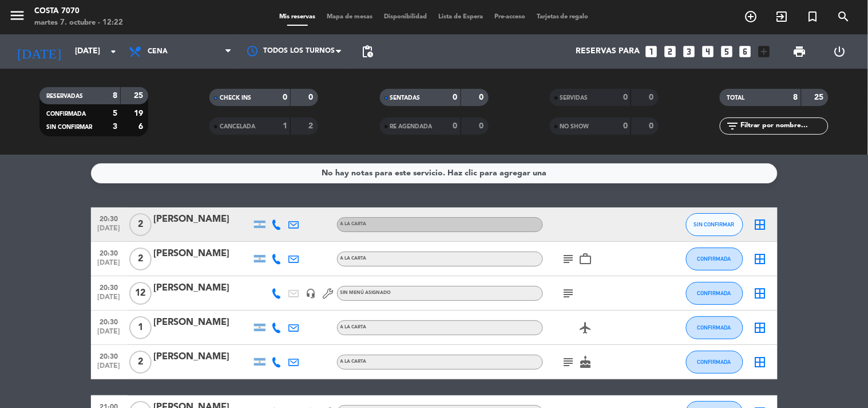 The width and height of the screenshot is (868, 408). I want to click on div: No hay notas para este servicio. Haz clic para agregar una, so click(434, 173).